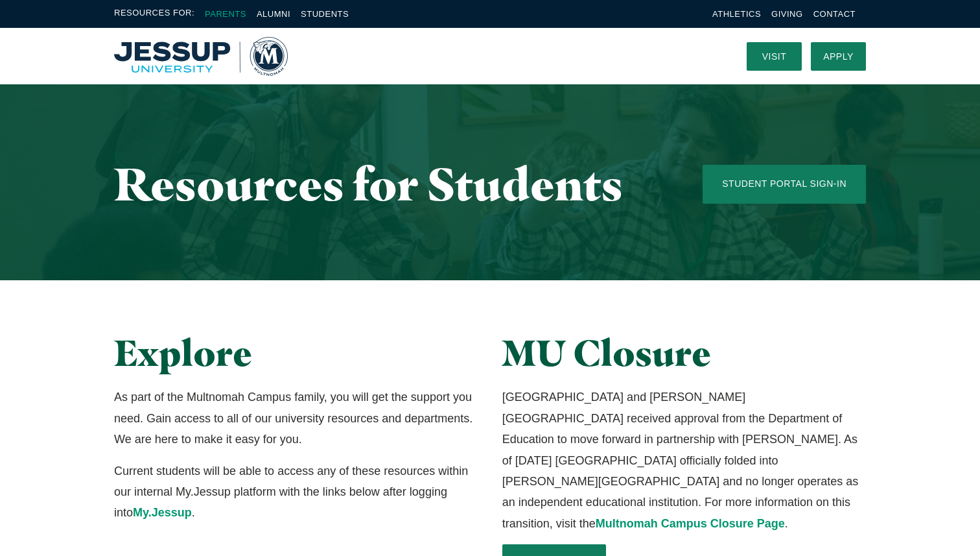 The image size is (980, 556). Describe the element at coordinates (226, 14) in the screenshot. I see `a: Parents` at that location.